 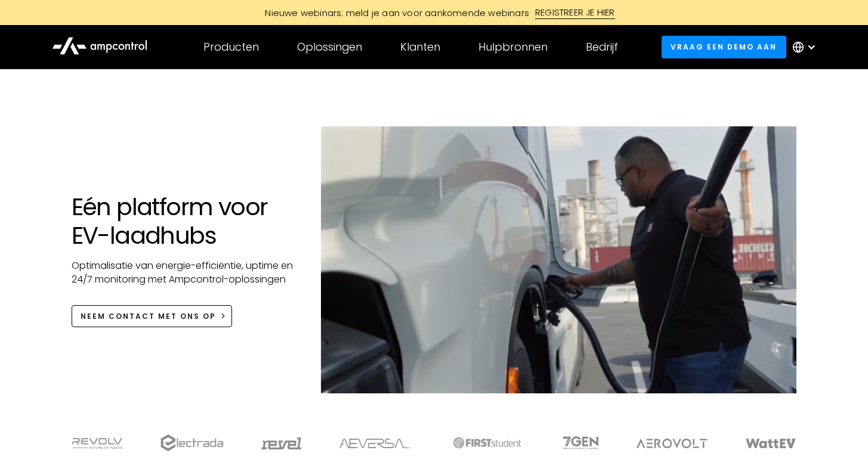 I want to click on img: WattEV logo, so click(x=771, y=444).